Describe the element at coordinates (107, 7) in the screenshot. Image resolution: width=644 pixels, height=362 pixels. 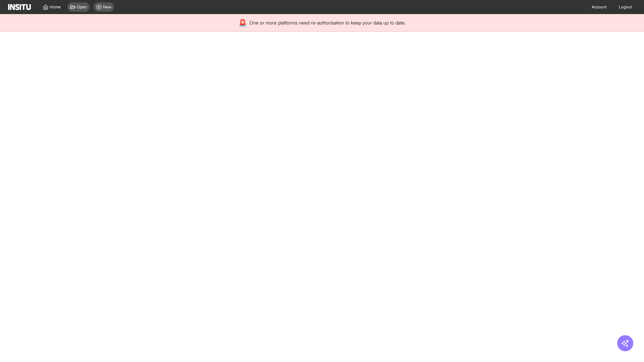
I see `span: New` at that location.